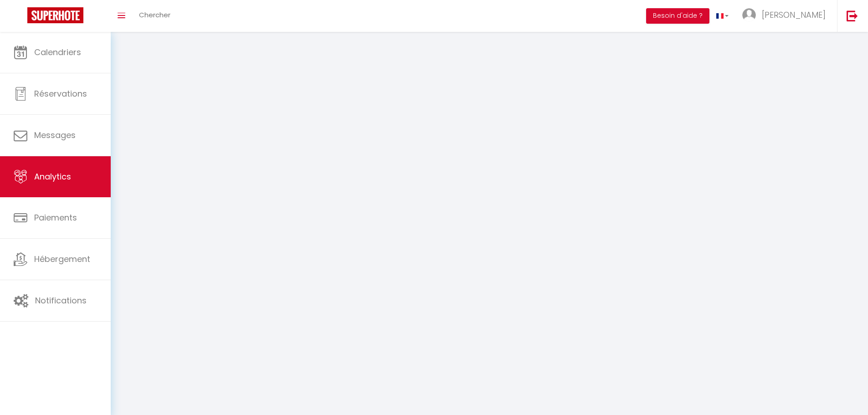 Image resolution: width=868 pixels, height=415 pixels. I want to click on button: Besoin d'aide ?, so click(678, 16).